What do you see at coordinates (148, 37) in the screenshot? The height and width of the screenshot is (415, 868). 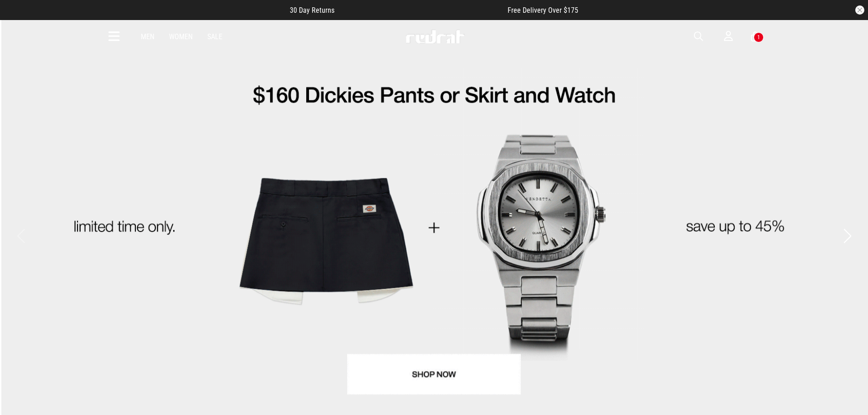 I see `a: Men` at bounding box center [148, 37].